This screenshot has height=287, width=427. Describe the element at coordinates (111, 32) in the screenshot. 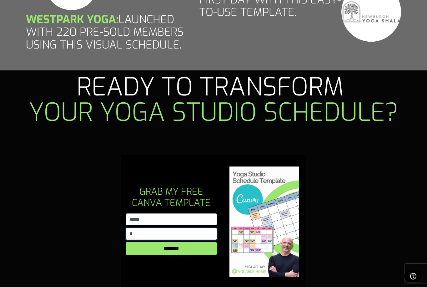

I see `h3: Launched with 220 pre-sold members using this visual schedule.` at that location.